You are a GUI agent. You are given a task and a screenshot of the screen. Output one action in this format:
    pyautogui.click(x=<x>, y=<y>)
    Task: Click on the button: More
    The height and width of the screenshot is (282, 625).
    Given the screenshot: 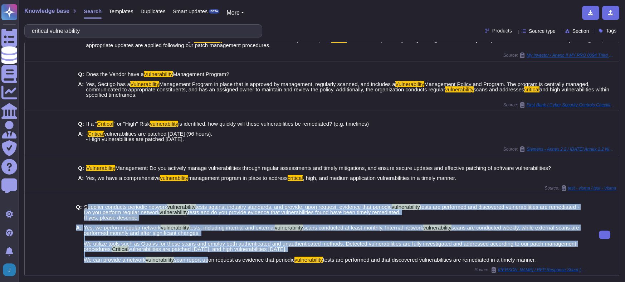 What is the action you would take?
    pyautogui.click(x=235, y=13)
    